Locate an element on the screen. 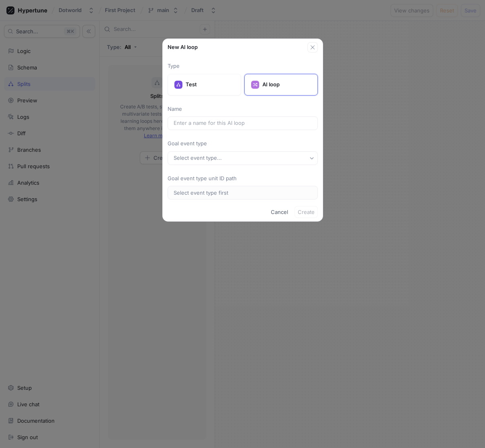 The height and width of the screenshot is (448, 485). div: Select event type first is located at coordinates (201, 193).